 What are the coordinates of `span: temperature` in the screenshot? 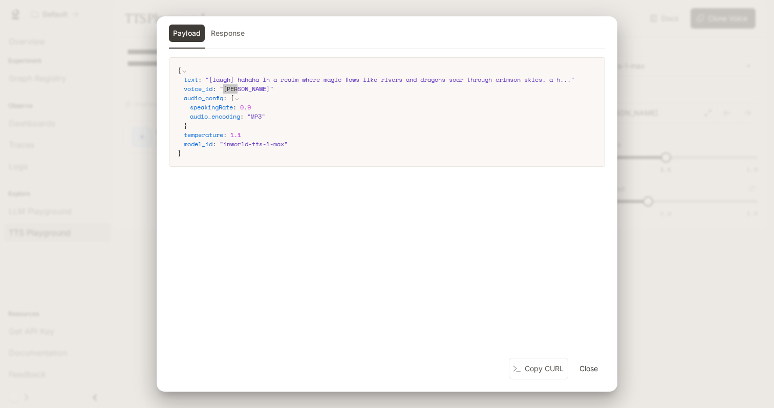 It's located at (203, 135).